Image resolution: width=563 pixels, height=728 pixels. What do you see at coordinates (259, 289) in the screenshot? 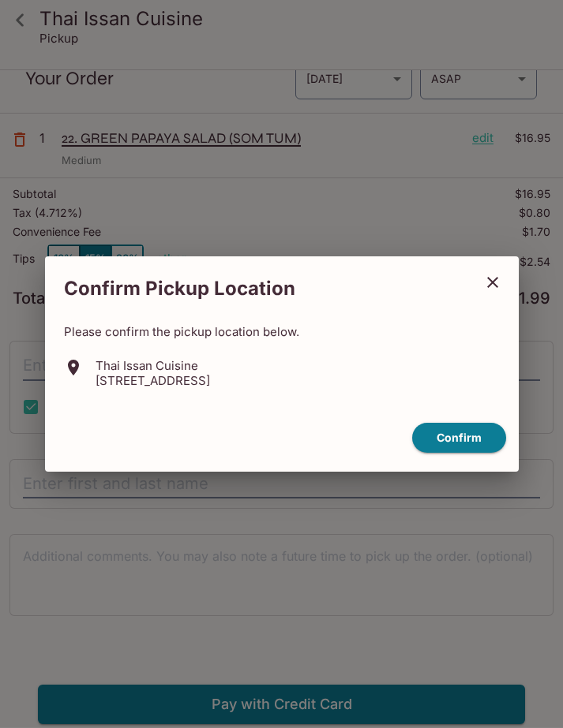
I see `h2: Confirm Pickup Location` at bounding box center [259, 289].